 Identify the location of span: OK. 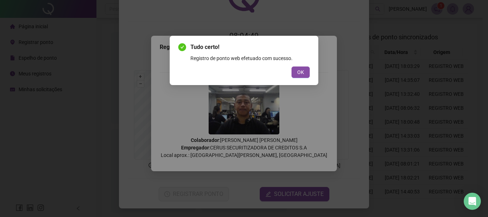
(301, 72).